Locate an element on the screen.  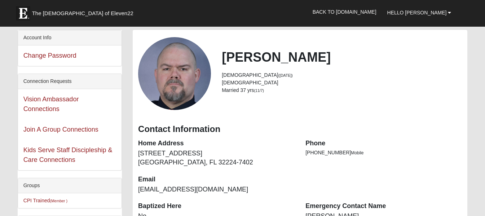
dt: Emergency Contact Name is located at coordinates (383, 206).